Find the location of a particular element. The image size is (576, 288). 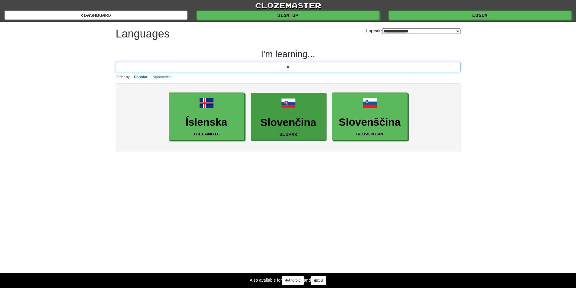

small: Icelandic is located at coordinates (206, 134).